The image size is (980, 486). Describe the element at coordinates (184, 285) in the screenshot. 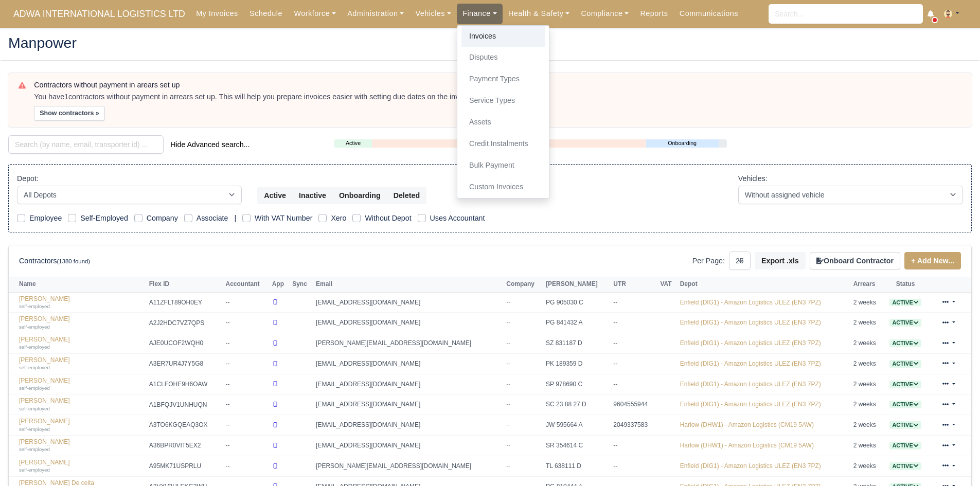

I see `th: Flex ID` at that location.